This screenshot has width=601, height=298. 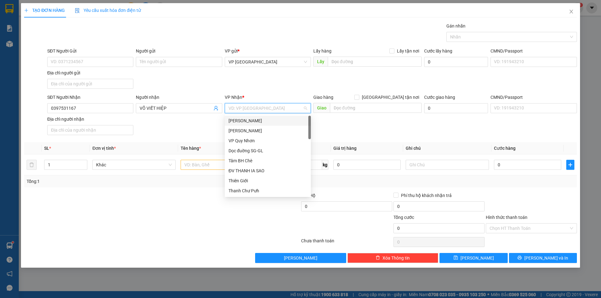 What do you see at coordinates (90, 130) in the screenshot?
I see `input: Địa chỉ của người nhận` at bounding box center [90, 130].